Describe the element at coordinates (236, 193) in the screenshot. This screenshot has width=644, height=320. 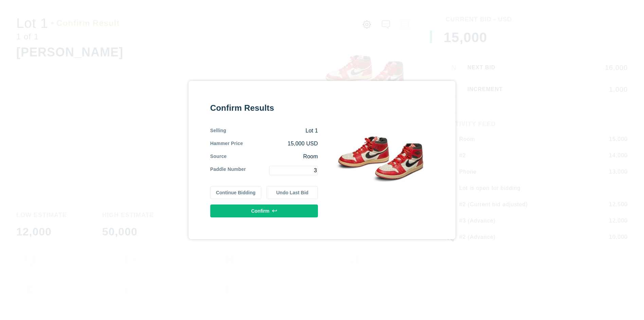
I see `button: Continue Bidding` at that location.